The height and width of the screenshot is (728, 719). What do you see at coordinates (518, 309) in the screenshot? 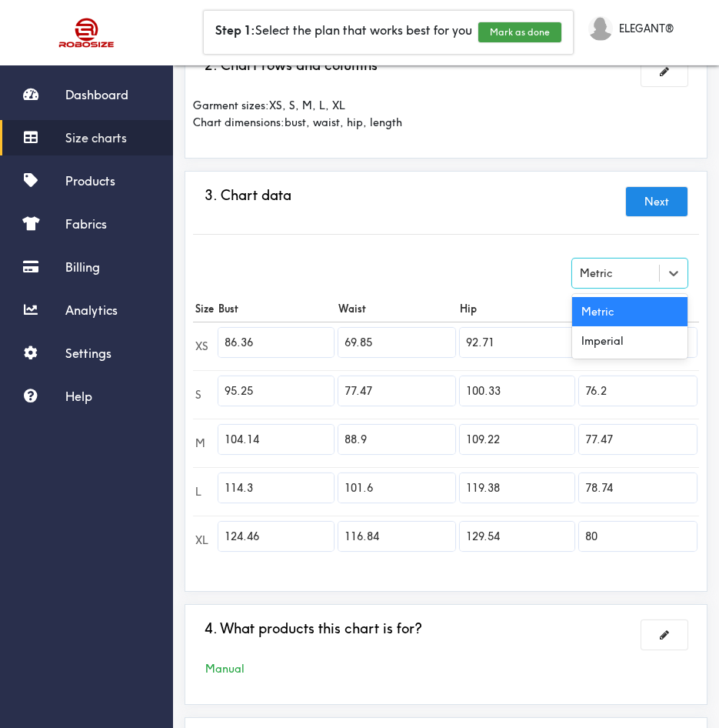
I see `th: Hip` at bounding box center [518, 309].